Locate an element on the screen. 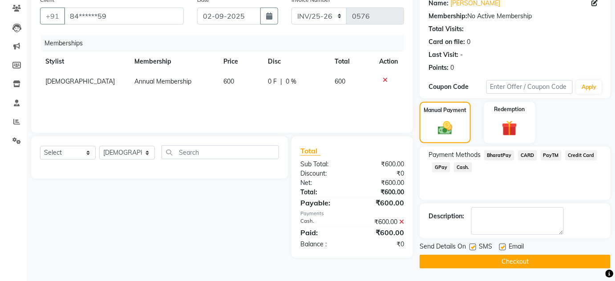 The image size is (615, 281). div: Discount: is located at coordinates (323, 173).